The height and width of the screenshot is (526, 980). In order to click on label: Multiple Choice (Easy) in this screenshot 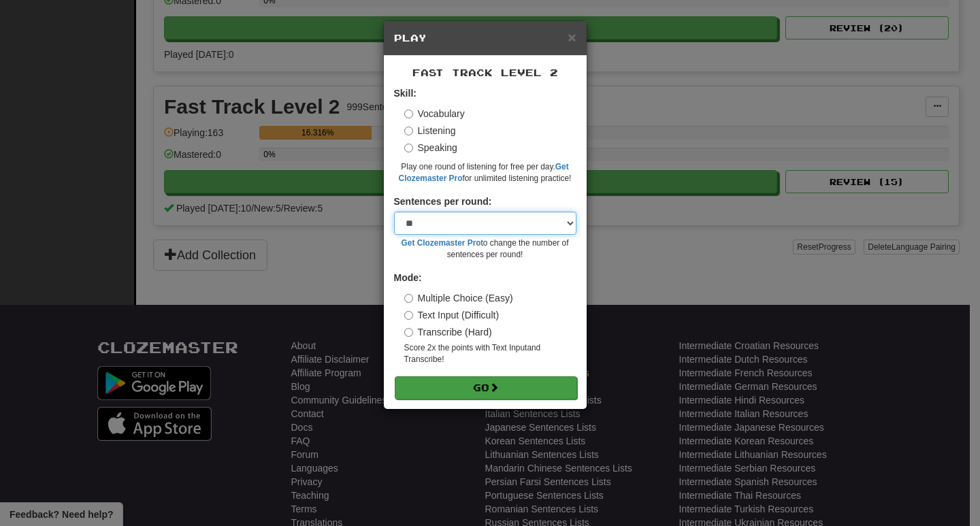, I will do `click(458, 298)`.